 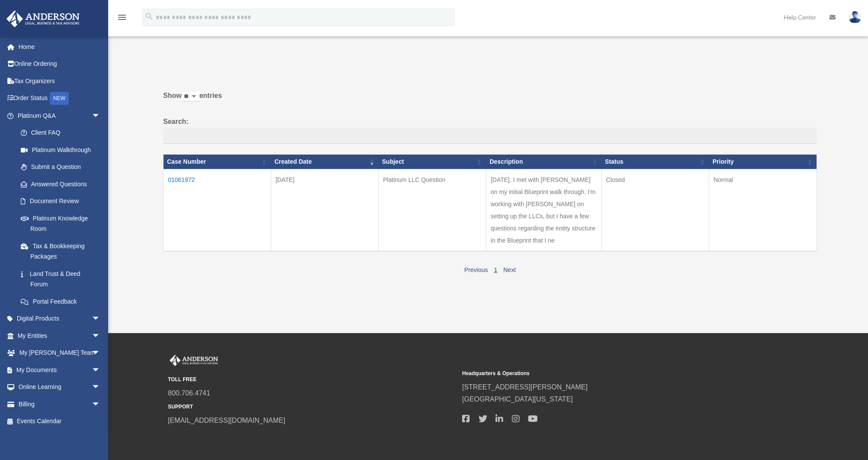 I want to click on a: Tax Organizers, so click(x=60, y=81).